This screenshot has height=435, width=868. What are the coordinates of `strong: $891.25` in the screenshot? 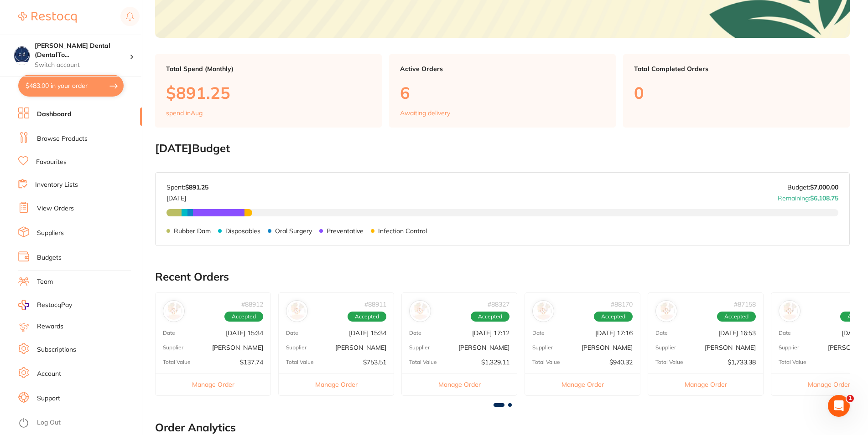 It's located at (197, 187).